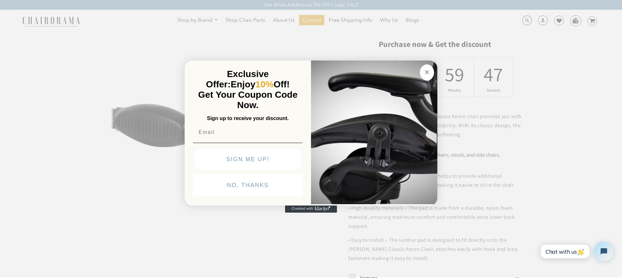 The height and width of the screenshot is (278, 622). I want to click on a: Created with Klaviyo - opens in a new tab, so click(311, 209).